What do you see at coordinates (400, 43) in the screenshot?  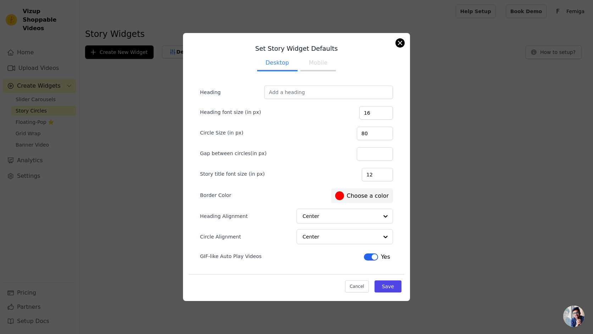 I see `button: Close modal` at bounding box center [400, 43].